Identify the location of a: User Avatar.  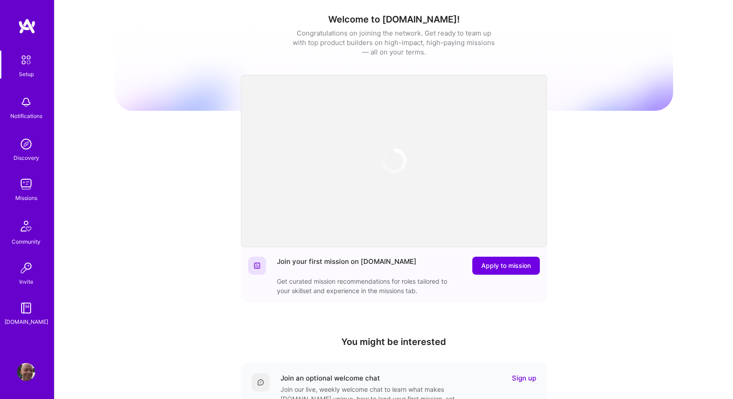
(26, 372).